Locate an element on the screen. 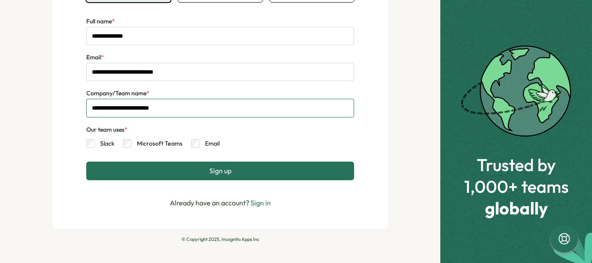 This screenshot has height=263, width=592. label: Microsoft Teams is located at coordinates (157, 144).